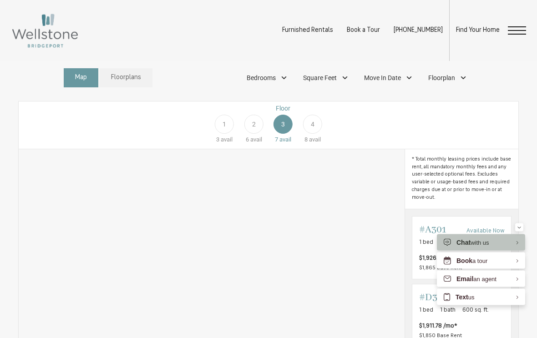  Describe the element at coordinates (363, 30) in the screenshot. I see `a: Book a Tour` at that location.